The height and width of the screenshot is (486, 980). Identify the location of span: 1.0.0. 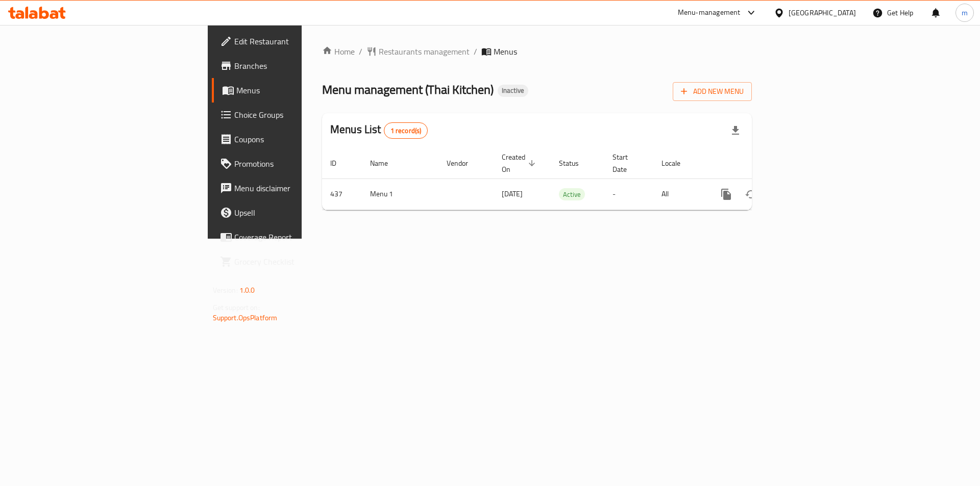
(247, 290).